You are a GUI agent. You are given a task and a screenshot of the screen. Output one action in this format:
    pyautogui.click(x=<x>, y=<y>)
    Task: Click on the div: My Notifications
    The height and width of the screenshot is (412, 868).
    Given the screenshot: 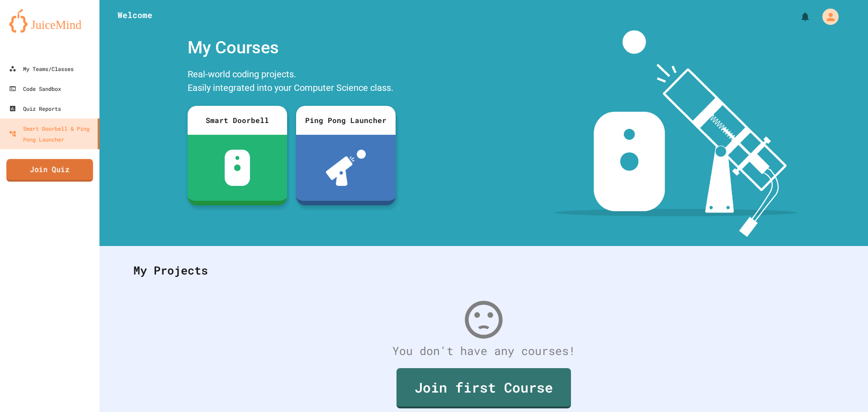 What is the action you would take?
    pyautogui.click(x=797, y=17)
    